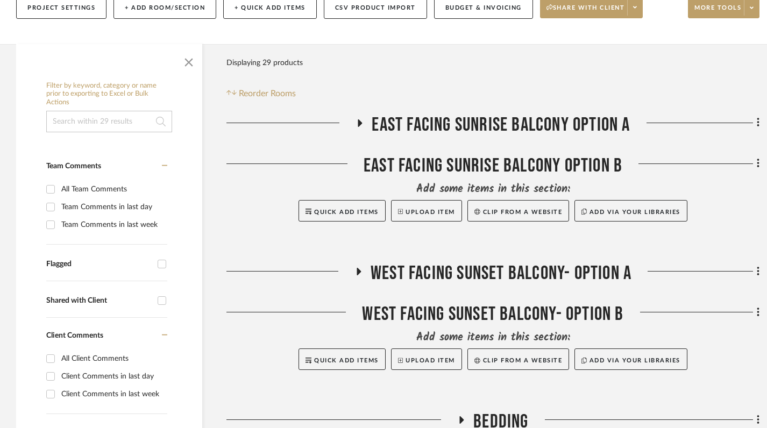 This screenshot has height=428, width=767. I want to click on span: Client Comments, so click(75, 336).